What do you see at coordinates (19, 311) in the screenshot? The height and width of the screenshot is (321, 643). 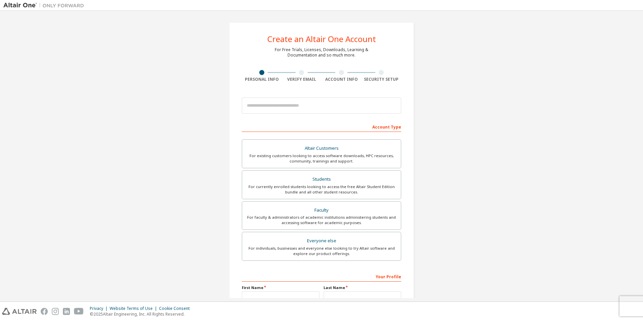 I see `img: altair_logo.svg` at bounding box center [19, 311].